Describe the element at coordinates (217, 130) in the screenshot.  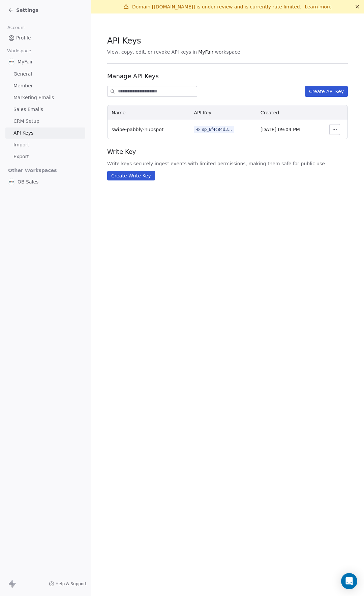
I see `div: sp_6f4c84d3a8aa4be582a25b7804922a83` at that location.